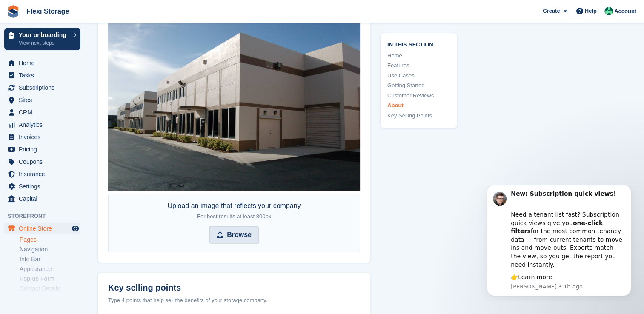 The height and width of the screenshot is (314, 644). What do you see at coordinates (234, 216) in the screenshot?
I see `span: For best results at least 800px` at bounding box center [234, 216].